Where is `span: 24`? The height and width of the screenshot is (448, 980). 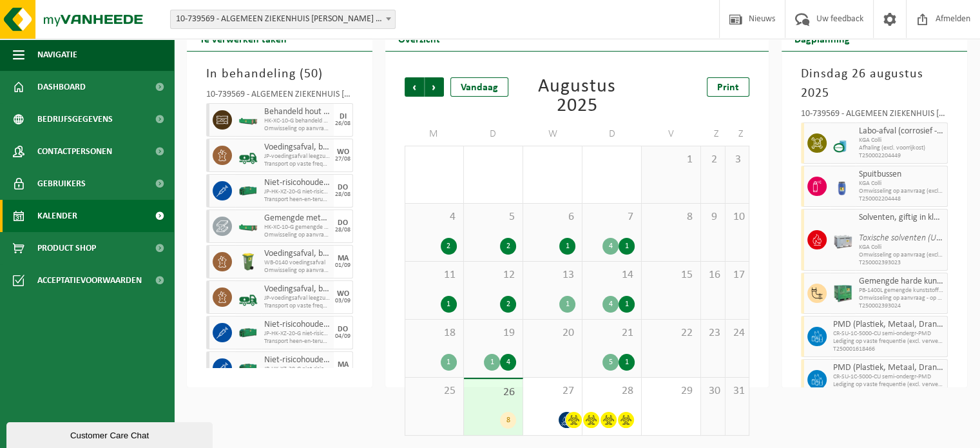 span: 24 is located at coordinates (737, 333).